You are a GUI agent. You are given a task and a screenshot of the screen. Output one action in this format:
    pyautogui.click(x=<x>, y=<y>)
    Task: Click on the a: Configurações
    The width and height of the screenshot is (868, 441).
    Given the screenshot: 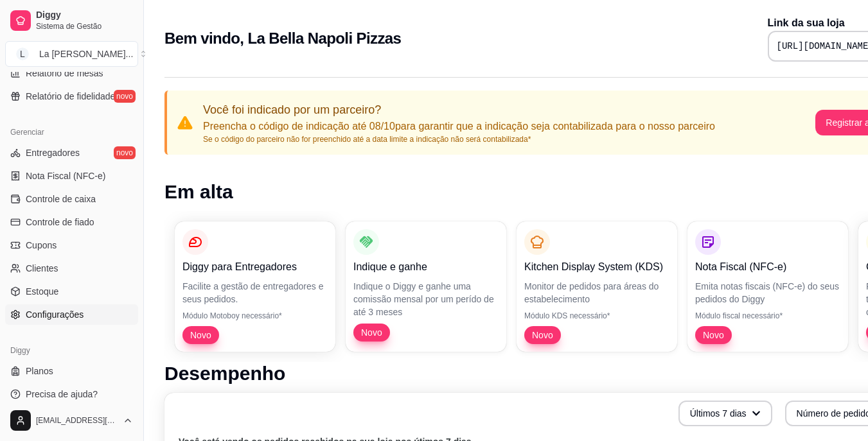 What is the action you would take?
    pyautogui.click(x=71, y=315)
    